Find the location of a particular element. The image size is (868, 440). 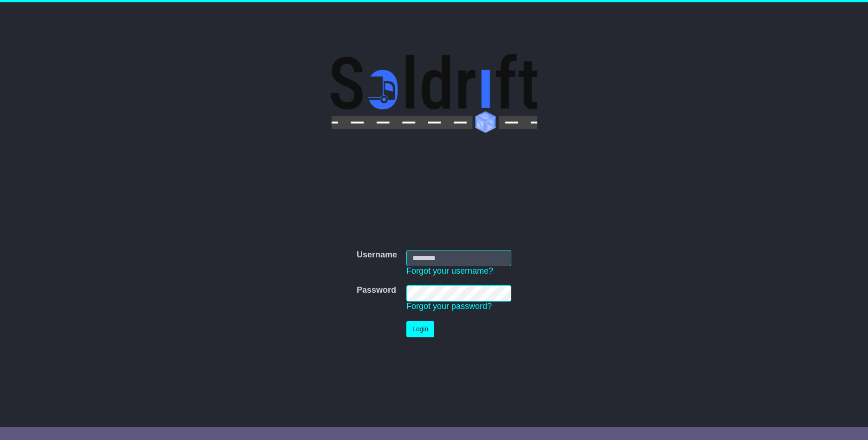

a: Forgot your password? is located at coordinates (449, 306).